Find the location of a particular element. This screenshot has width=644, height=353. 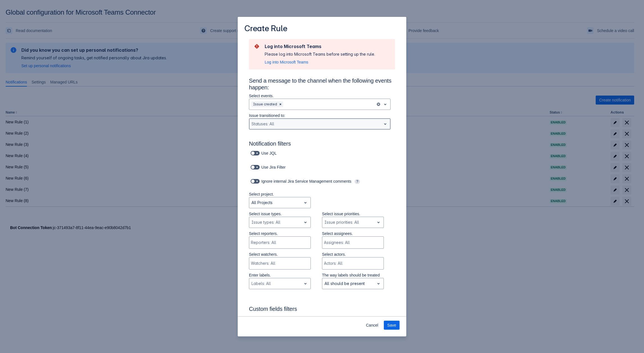

button: Log into Microsoft Teams is located at coordinates (287, 62).